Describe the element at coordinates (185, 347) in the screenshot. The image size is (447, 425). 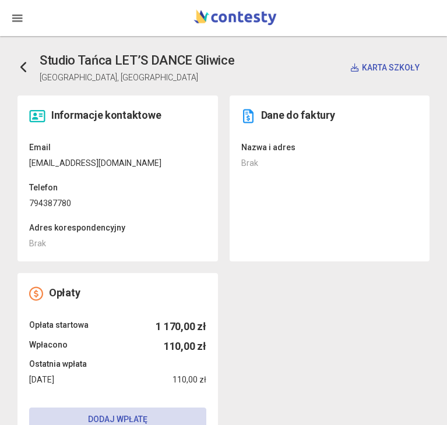
I see `h5: 110,00 zł` at that location.